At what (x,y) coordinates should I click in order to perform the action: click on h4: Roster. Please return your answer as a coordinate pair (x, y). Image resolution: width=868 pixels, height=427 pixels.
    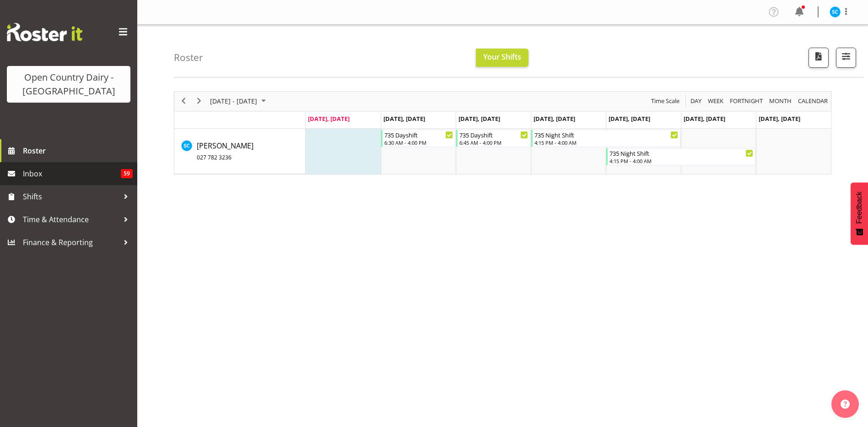
    Looking at the image, I should click on (188, 57).